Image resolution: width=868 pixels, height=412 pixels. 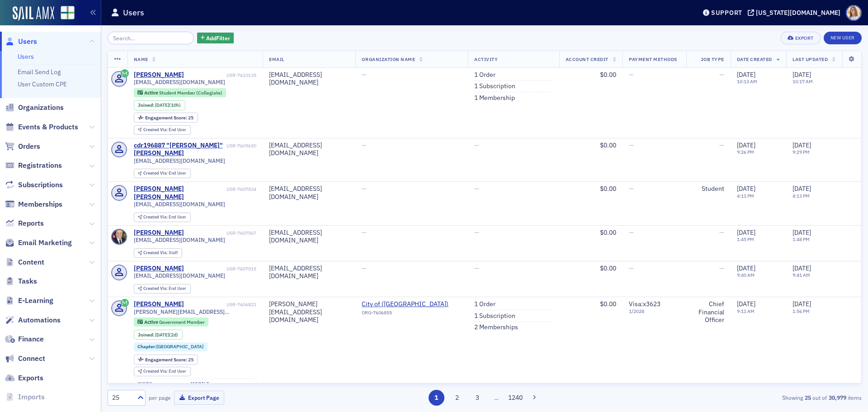 I want to click on div: Staff, so click(x=160, y=253).